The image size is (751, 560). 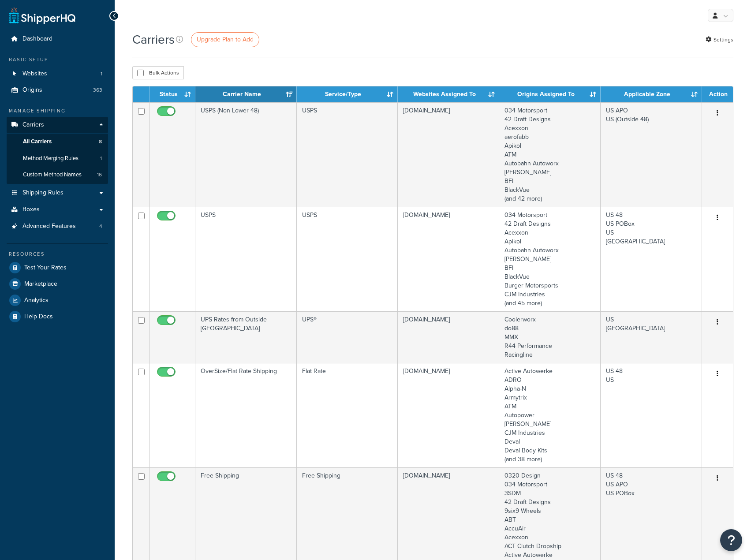 I want to click on a: Custom Method Names 16, so click(x=58, y=174).